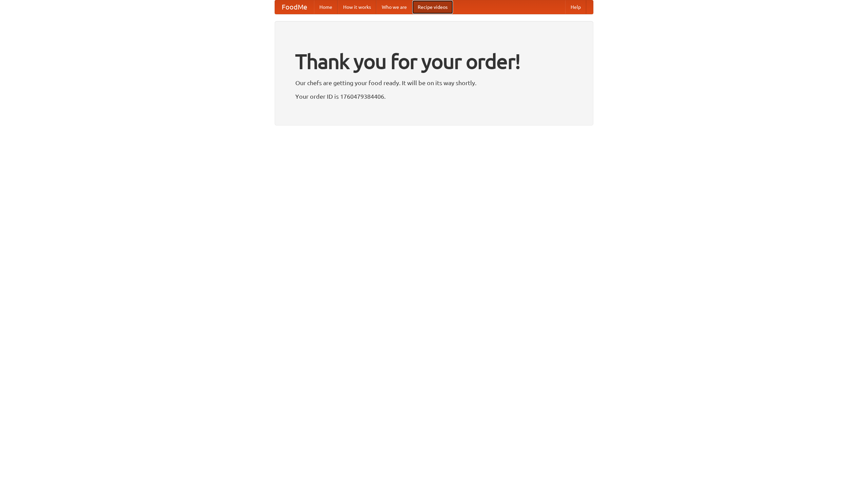 The image size is (868, 480). Describe the element at coordinates (434, 62) in the screenshot. I see `h1: Thank you for your order!` at that location.